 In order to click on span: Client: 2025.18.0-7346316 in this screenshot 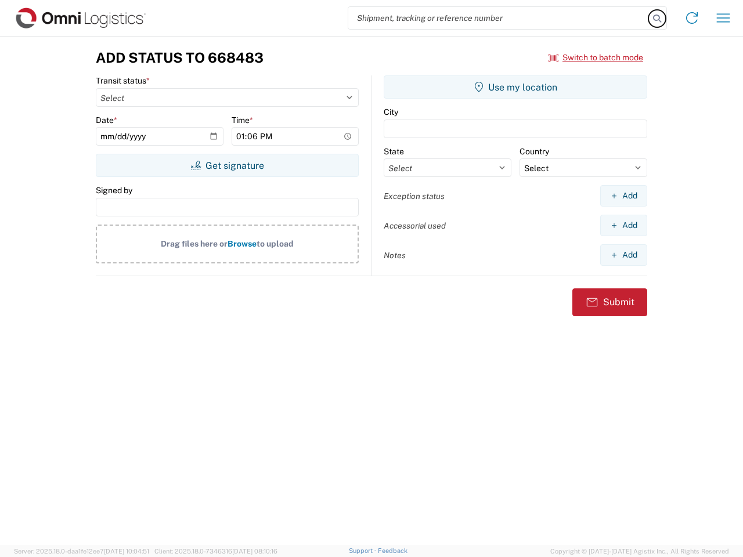, I will do `click(216, 552)`.